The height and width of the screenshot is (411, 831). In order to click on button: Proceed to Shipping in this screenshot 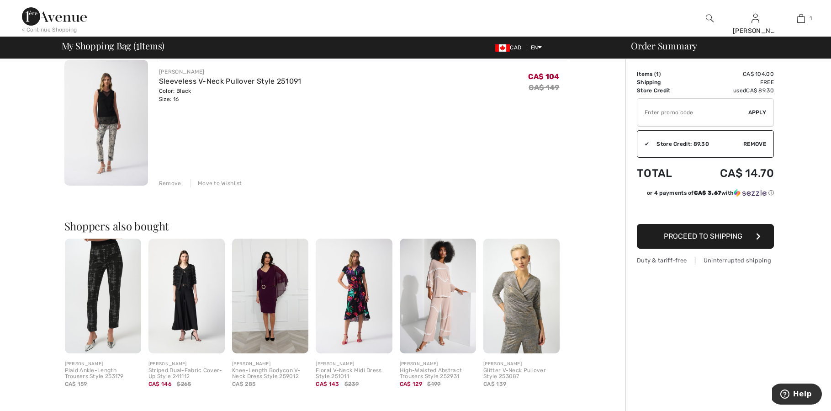, I will do `click(705, 236)`.